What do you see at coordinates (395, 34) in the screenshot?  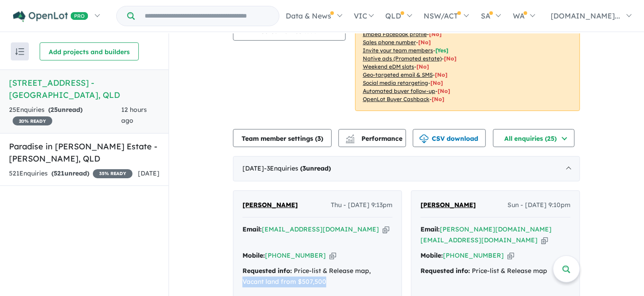 I see `u: Embed Facebook profile` at bounding box center [395, 34].